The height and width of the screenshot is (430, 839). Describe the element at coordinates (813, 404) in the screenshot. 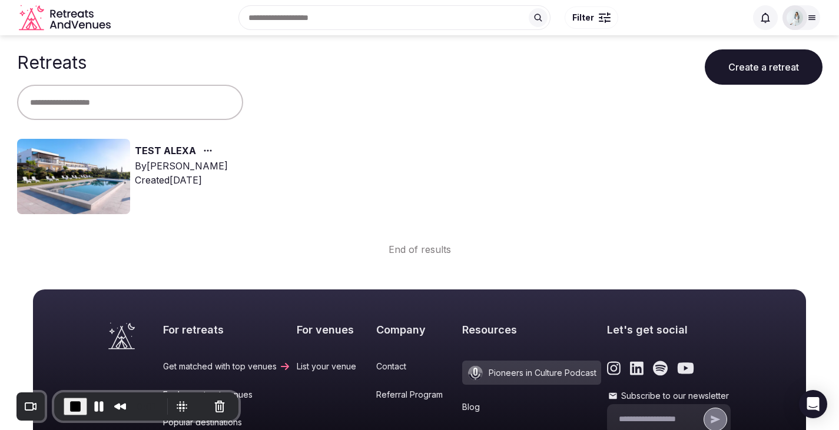

I see `div: Open Intercom Messenger` at that location.